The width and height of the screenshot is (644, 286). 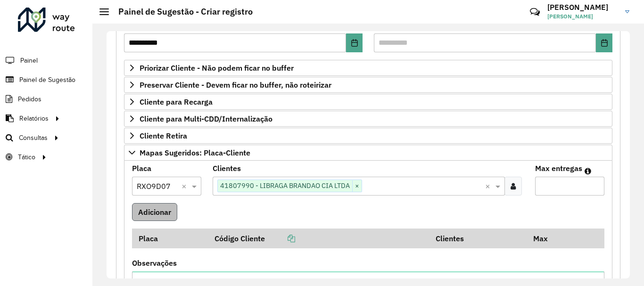 What do you see at coordinates (477, 238) in the screenshot?
I see `th: Clientes` at bounding box center [477, 238].